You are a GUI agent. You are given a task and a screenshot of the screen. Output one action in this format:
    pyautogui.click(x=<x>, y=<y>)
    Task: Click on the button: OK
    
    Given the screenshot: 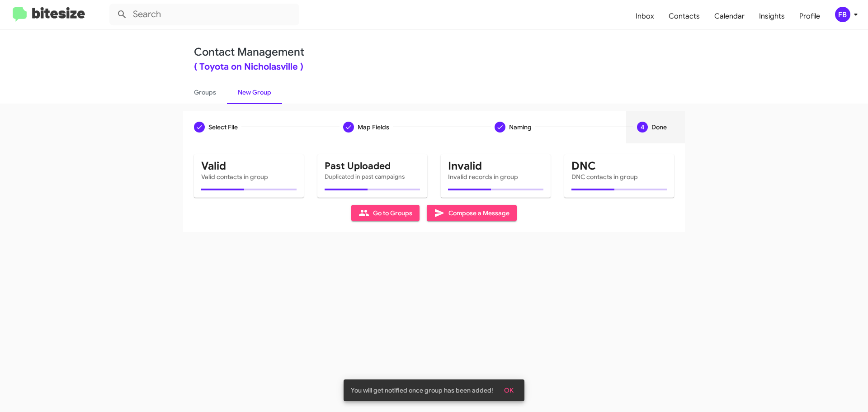 What is the action you would take?
    pyautogui.click(x=509, y=390)
    